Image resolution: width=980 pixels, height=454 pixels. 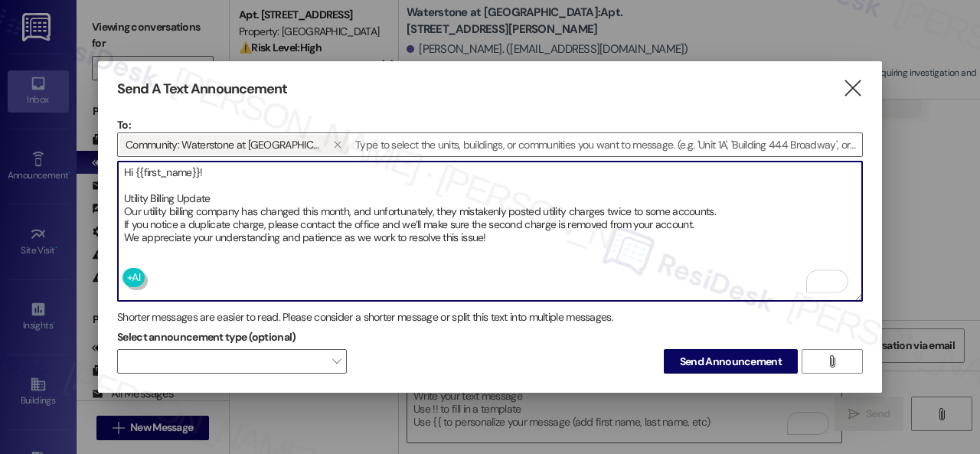 I want to click on div: Shorter messages are easier to read. Please consider a shorter message or split this text into mu..., so click(x=490, y=318).